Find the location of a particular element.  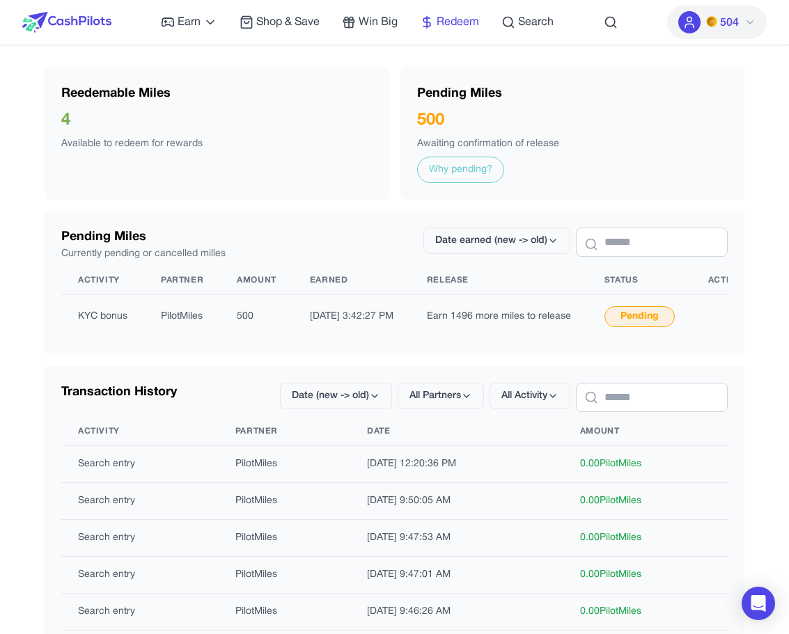

td: 500 is located at coordinates (256, 317).